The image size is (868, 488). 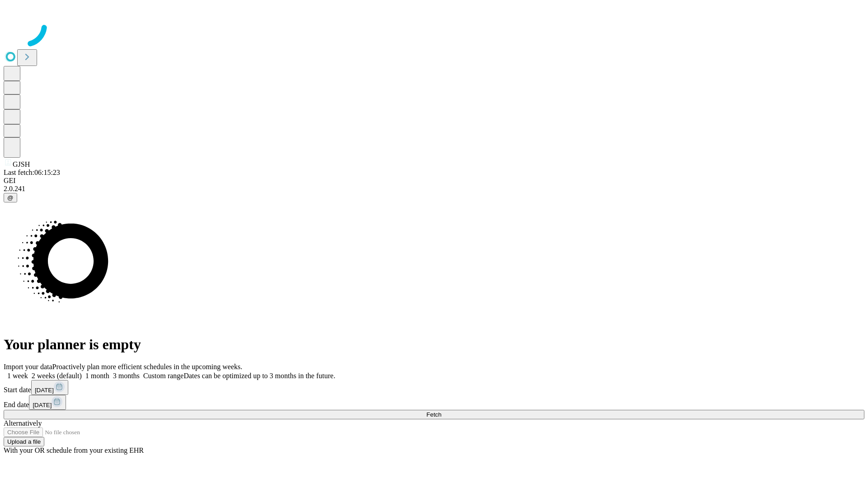 I want to click on span: Alternatively, so click(x=23, y=423).